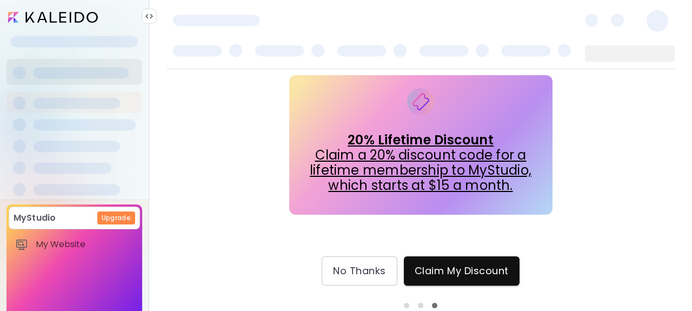 This screenshot has width=692, height=311. Describe the element at coordinates (421, 140) in the screenshot. I see `p: 20% Lifetime Discount` at that location.